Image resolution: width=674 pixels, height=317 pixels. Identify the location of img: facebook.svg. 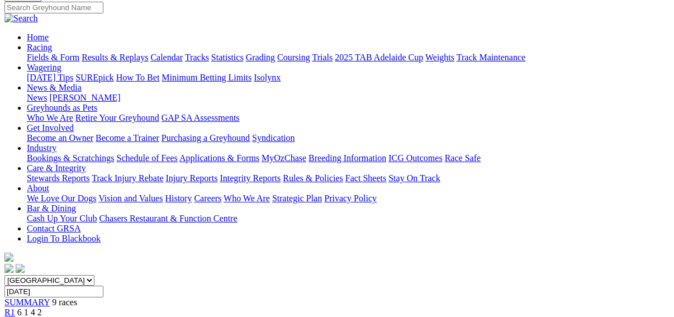
(9, 268).